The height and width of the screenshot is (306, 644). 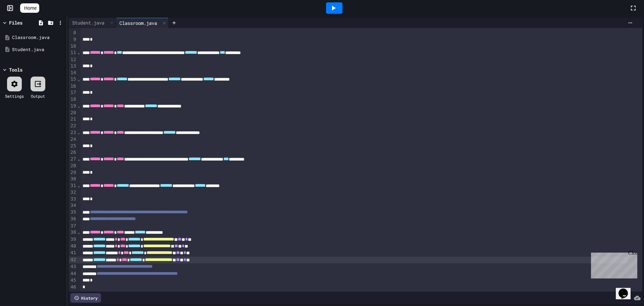 I want to click on div: 45, so click(x=73, y=281).